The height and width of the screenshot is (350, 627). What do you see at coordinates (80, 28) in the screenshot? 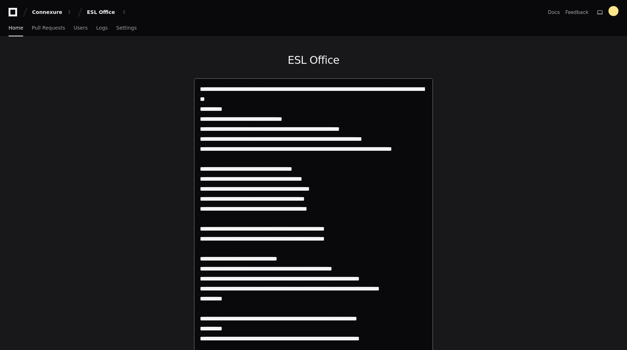
I see `a: Users` at bounding box center [80, 28].